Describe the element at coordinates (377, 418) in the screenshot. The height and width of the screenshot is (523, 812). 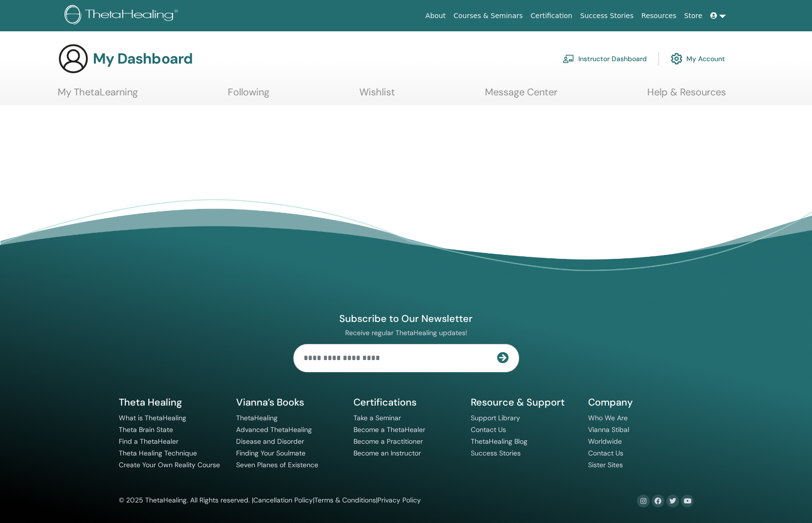
I see `a: Take a Seminar` at that location.